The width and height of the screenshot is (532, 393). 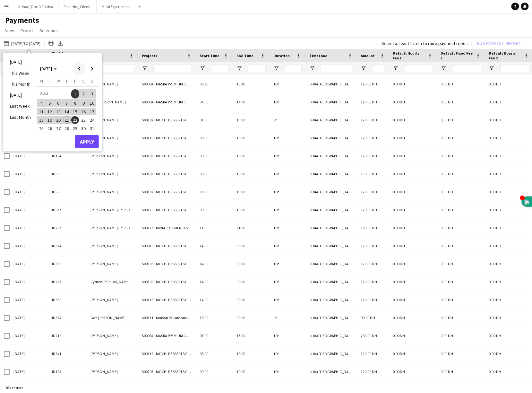 I want to click on button: 27-08-2025, so click(x=58, y=129).